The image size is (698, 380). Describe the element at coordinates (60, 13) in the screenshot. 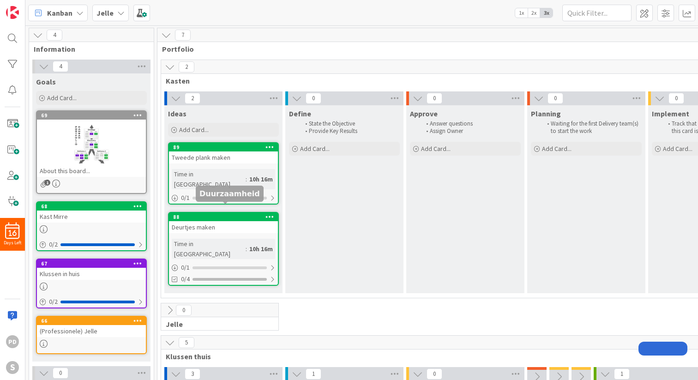

I see `span: Kanban` at that location.